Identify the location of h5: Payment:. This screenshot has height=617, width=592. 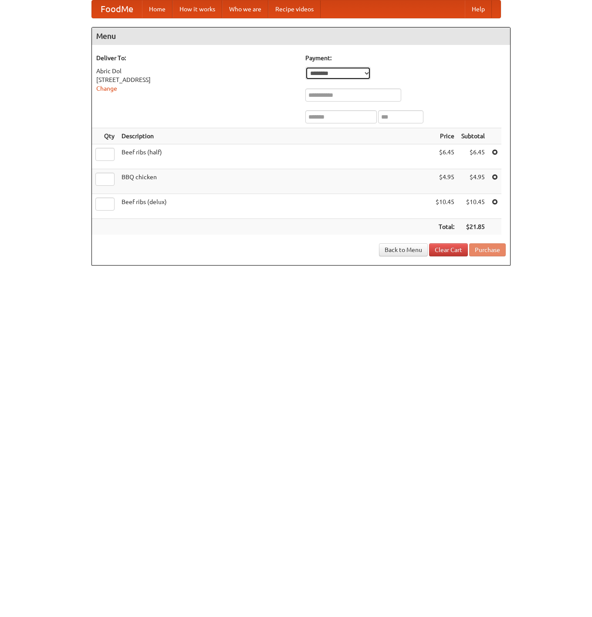
(406, 58).